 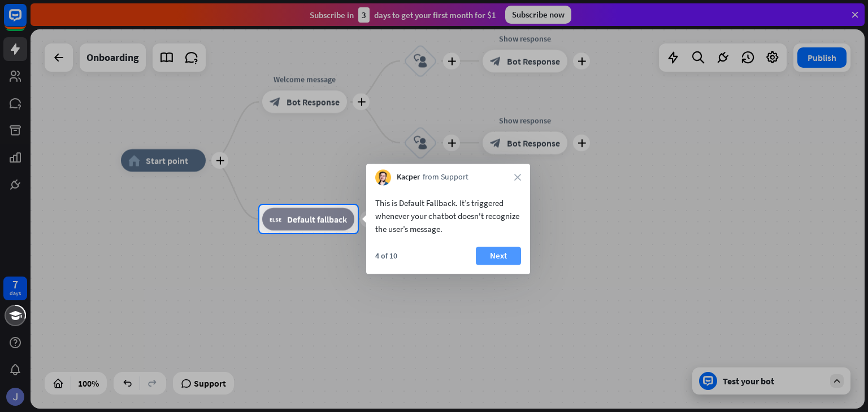 What do you see at coordinates (408, 178) in the screenshot?
I see `span: Kacper` at bounding box center [408, 178].